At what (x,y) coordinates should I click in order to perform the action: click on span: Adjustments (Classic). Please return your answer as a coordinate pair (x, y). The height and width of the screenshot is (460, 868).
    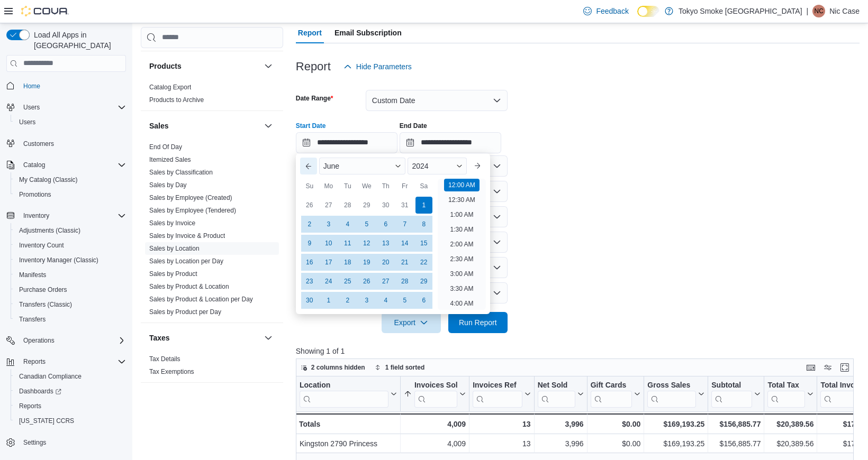
    Looking at the image, I should click on (70, 230).